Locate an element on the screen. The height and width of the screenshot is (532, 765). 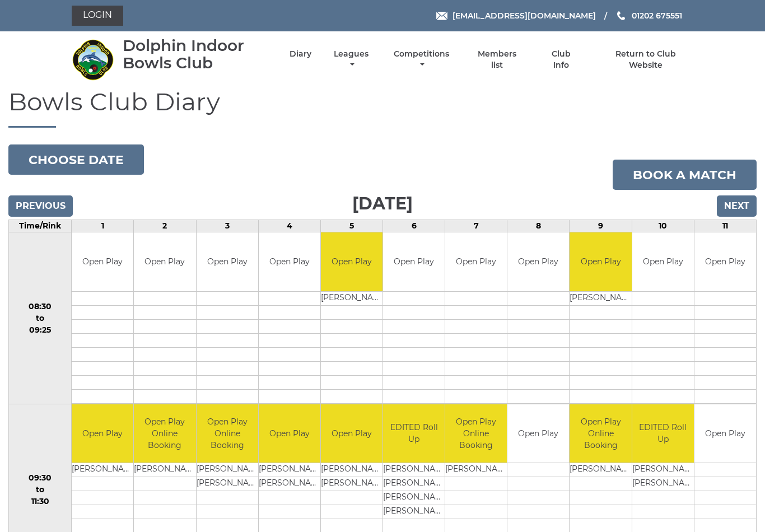
a: Members list is located at coordinates (497, 60).